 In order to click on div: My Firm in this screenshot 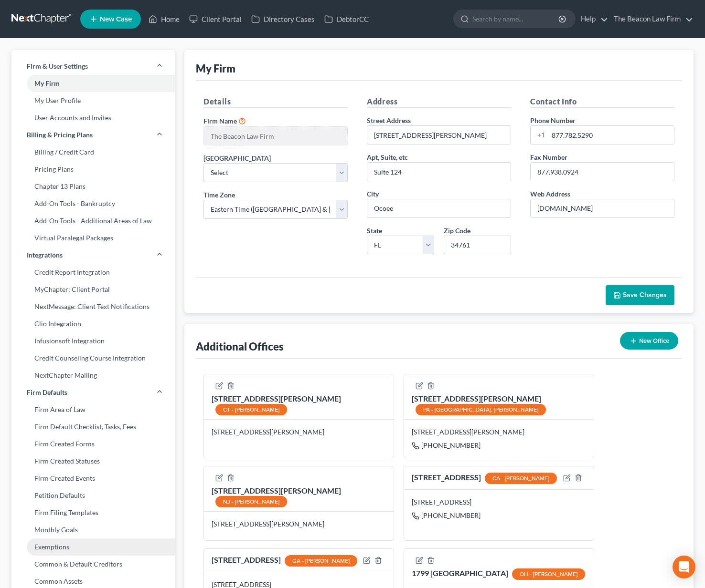, I will do `click(215, 68)`.